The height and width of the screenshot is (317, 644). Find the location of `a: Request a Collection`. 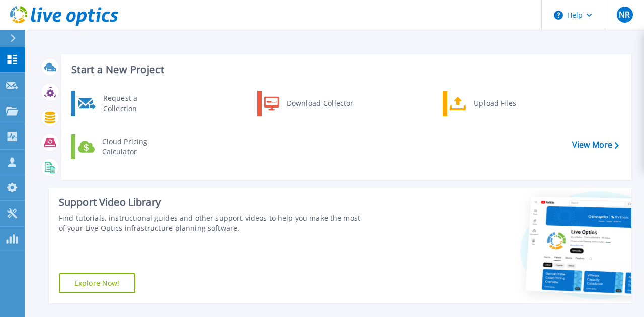

a: Request a Collection is located at coordinates (122, 104).